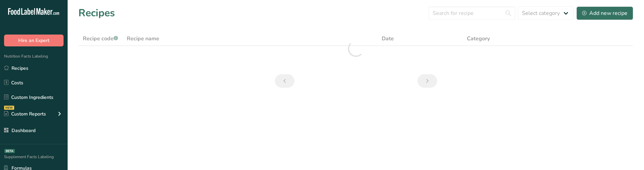 The height and width of the screenshot is (170, 644). I want to click on div: Add new recipe, so click(605, 13).